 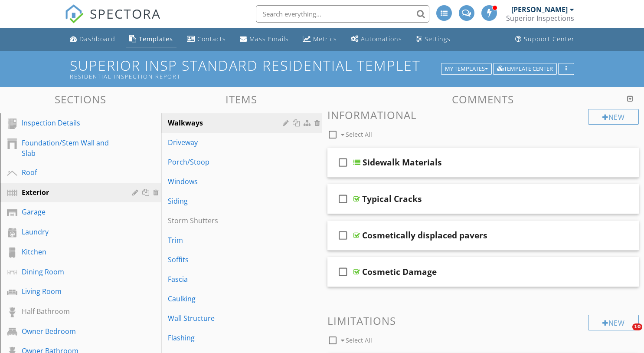 I want to click on div: Soffits, so click(x=226, y=259).